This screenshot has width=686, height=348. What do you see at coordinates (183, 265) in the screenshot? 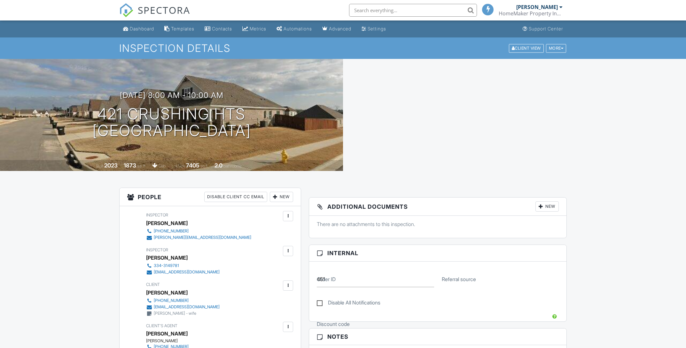
I see `a: 334-3149781` at bounding box center [183, 265].